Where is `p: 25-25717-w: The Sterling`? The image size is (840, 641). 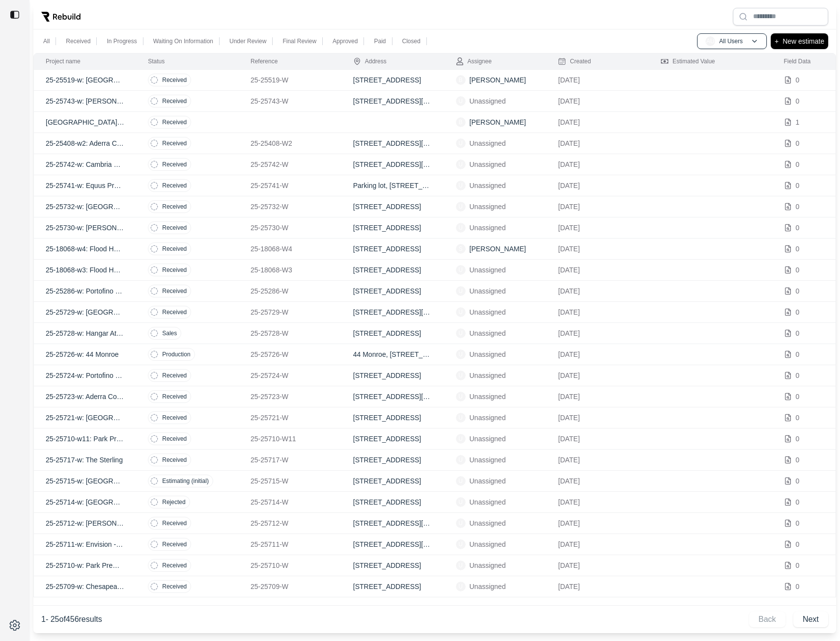
p: 25-25717-w: The Sterling is located at coordinates (85, 460).